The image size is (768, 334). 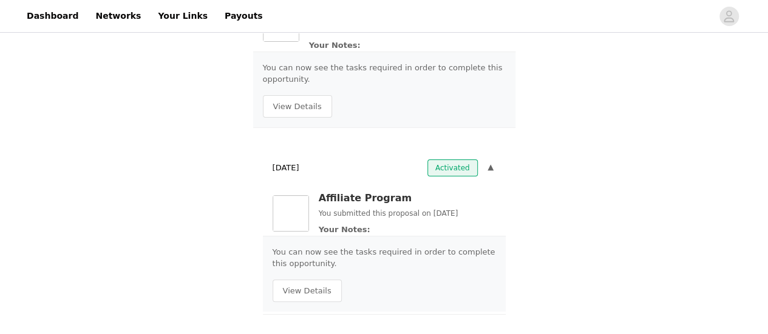 What do you see at coordinates (452, 168) in the screenshot?
I see `span: Activated` at bounding box center [452, 168].